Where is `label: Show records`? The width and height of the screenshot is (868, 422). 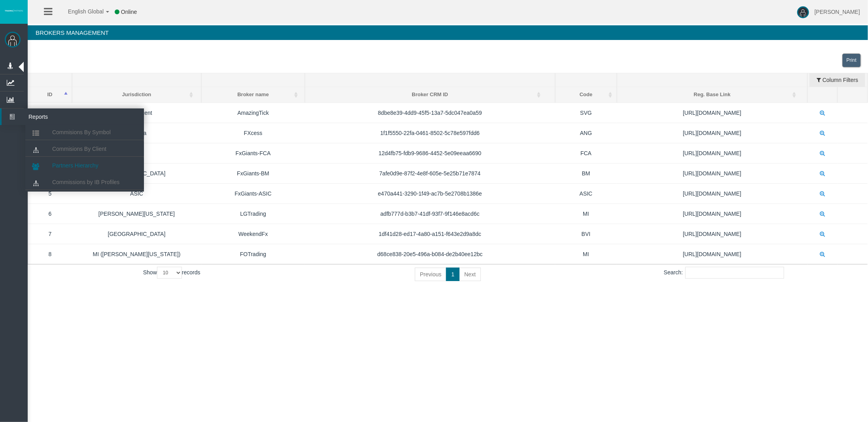 label: Show records is located at coordinates (172, 273).